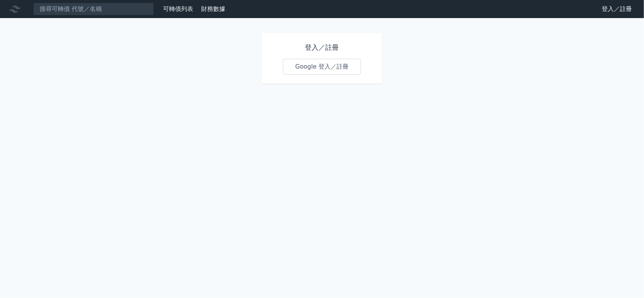  I want to click on a: Google 登入／註冊, so click(322, 67).